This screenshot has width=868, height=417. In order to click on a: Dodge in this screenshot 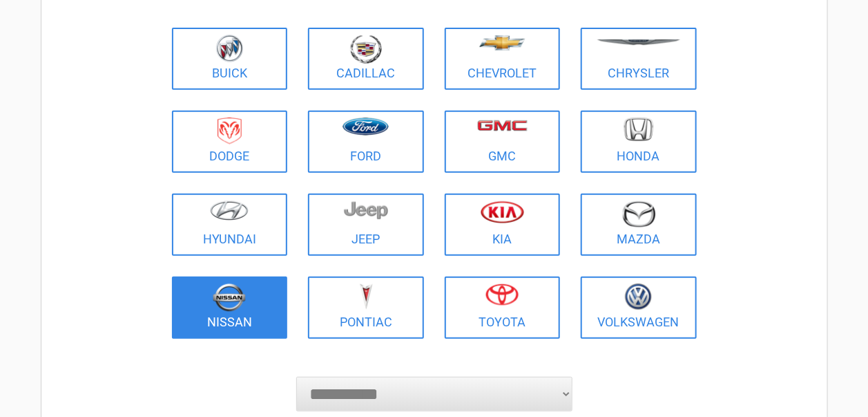, I will do `click(230, 141)`.